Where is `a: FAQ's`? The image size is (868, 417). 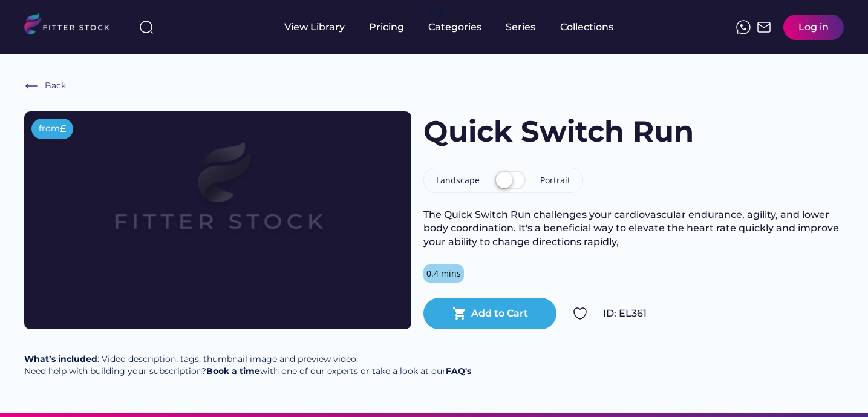
a: FAQ's is located at coordinates (458, 370).